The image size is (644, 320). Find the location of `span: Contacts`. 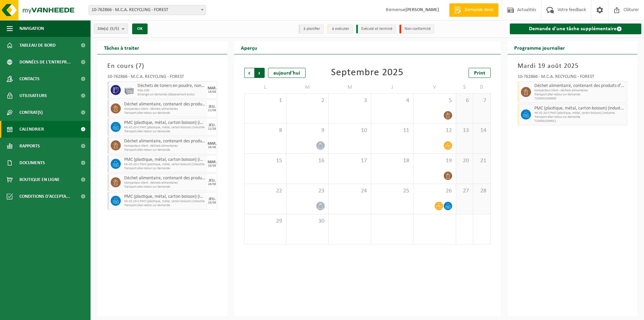

span: Contacts is located at coordinates (29, 79).